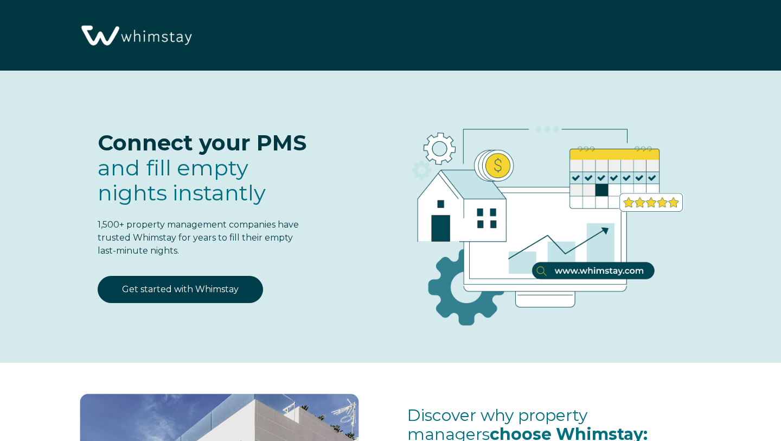 Image resolution: width=781 pixels, height=441 pixels. I want to click on span: 1,500+ property management companies have trusted Whimstay for years to fill their empty last-min..., so click(198, 237).